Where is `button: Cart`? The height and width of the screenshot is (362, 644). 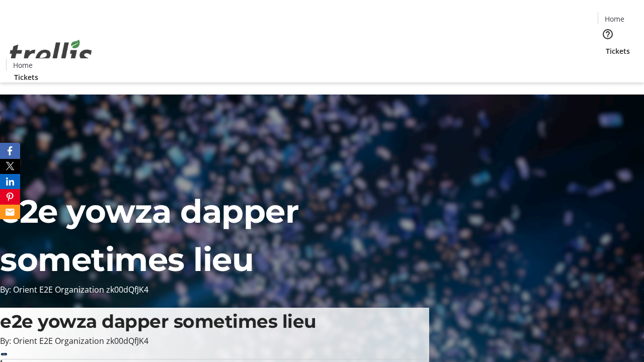 button: Cart is located at coordinates (608, 66).